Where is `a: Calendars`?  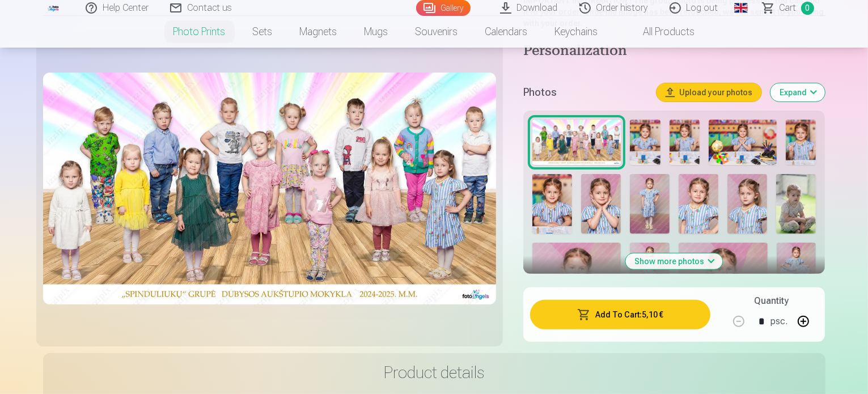
a: Calendars is located at coordinates (506, 32).